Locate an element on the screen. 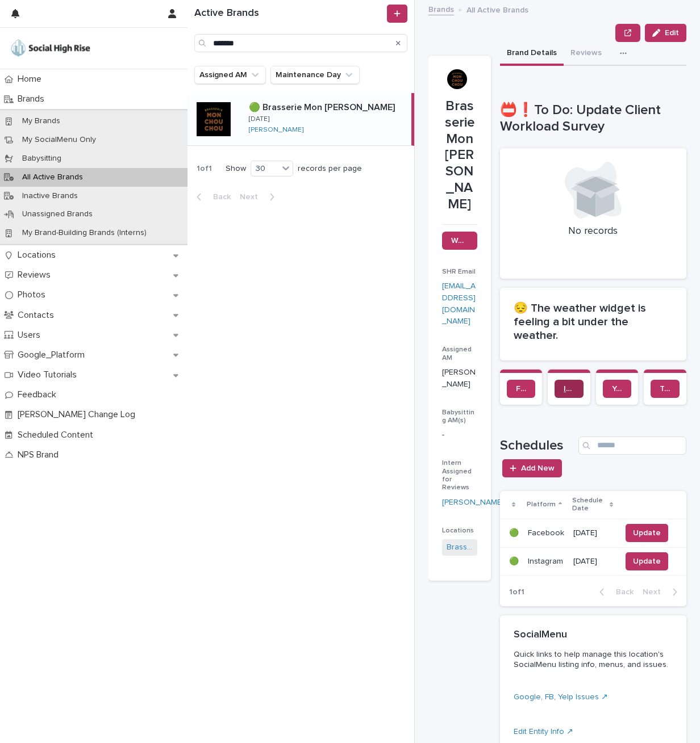 The width and height of the screenshot is (700, 743). p: Instagram is located at coordinates (546, 560).